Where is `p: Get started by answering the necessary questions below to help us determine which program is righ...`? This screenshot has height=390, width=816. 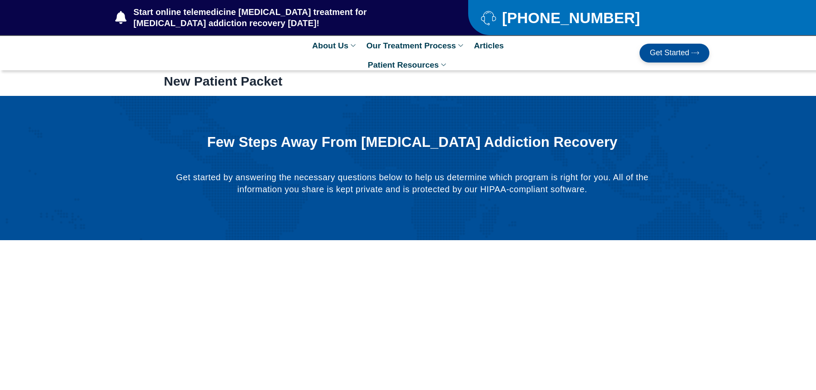 p: Get started by answering the necessary questions below to help us determine which program is righ... is located at coordinates (412, 183).